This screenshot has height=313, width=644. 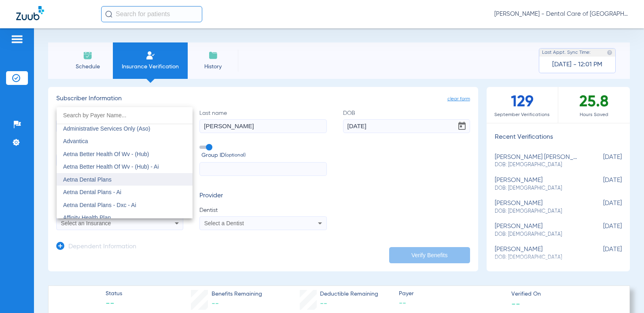 What do you see at coordinates (76, 141) in the screenshot?
I see `span: Advantica` at bounding box center [76, 141].